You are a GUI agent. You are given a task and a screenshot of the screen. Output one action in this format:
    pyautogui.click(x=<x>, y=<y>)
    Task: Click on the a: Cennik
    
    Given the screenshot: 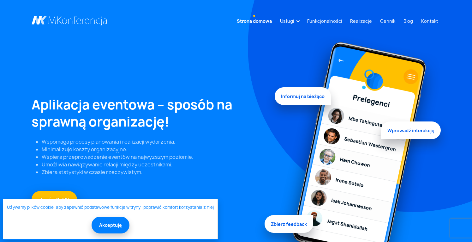 What is the action you would take?
    pyautogui.click(x=388, y=21)
    